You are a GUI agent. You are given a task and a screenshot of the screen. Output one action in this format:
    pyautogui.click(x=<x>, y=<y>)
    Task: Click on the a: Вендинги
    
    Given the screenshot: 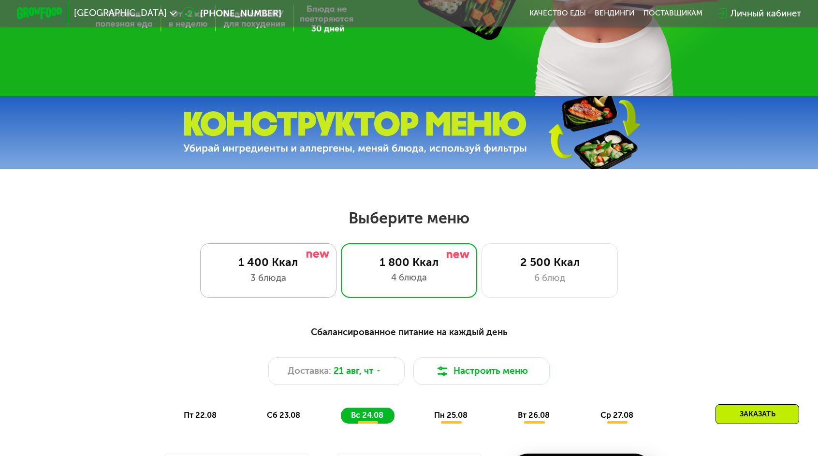 What is the action you would take?
    pyautogui.click(x=614, y=13)
    